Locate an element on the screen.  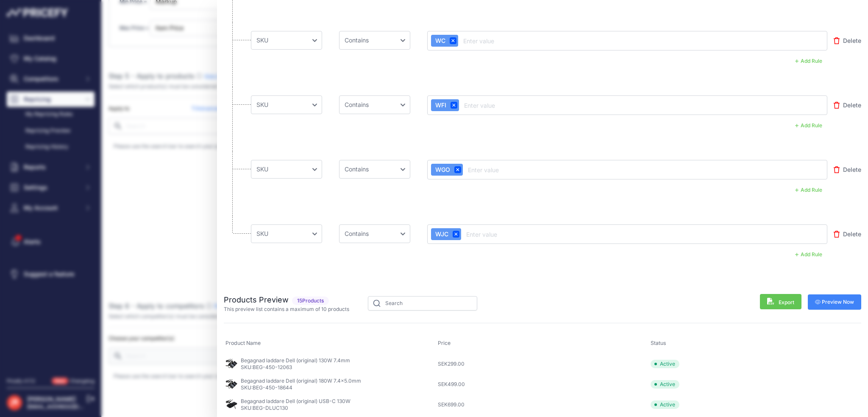
p: Begagnad laddare Dell (original) 130W 7.4mm is located at coordinates (295, 361).